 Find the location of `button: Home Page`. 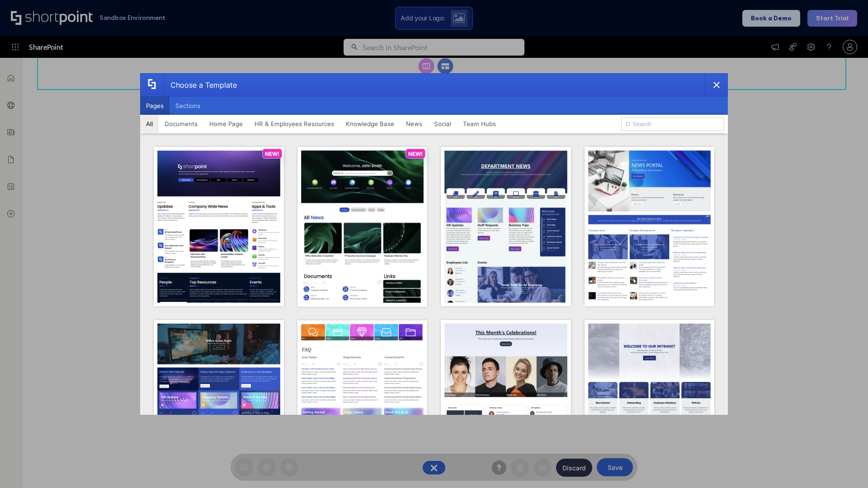

button: Home Page is located at coordinates (226, 124).